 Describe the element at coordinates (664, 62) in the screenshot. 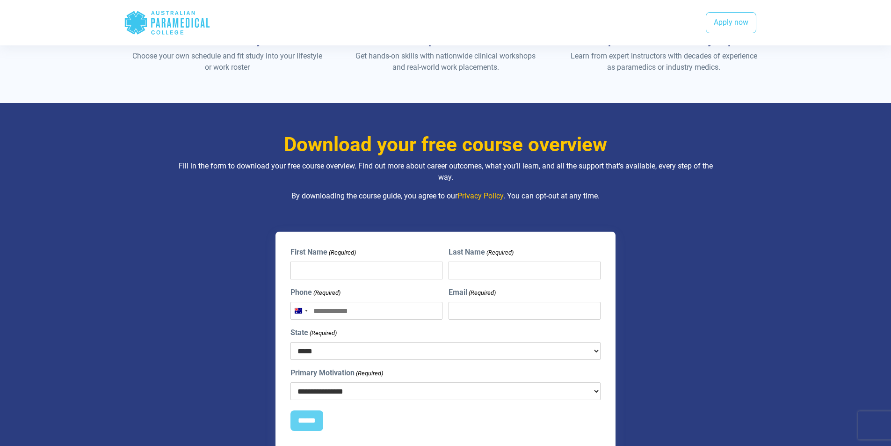

I see `p: Learn from expert instructors with decades of experience as paramedics or industry medics.` at that location.